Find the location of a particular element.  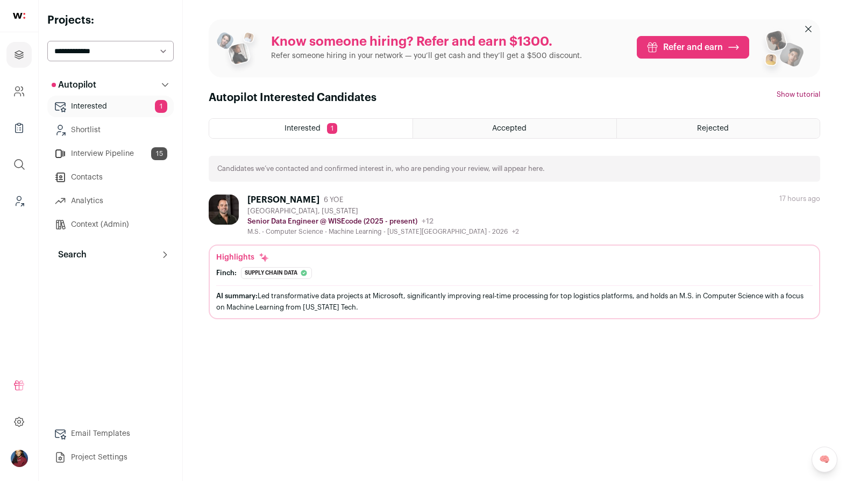

a: Contacts is located at coordinates (110, 178).